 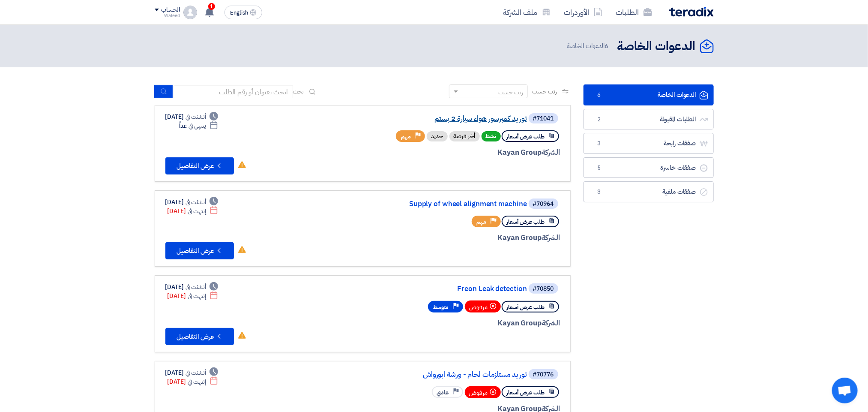 I want to click on span: 5, so click(x=599, y=168).